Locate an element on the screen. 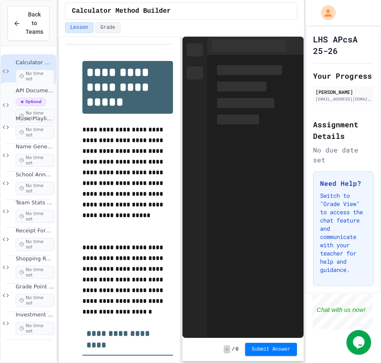 Image resolution: width=381 pixels, height=363 pixels. p: Switch to "Grade View" to access the chat feature and communicate with your teacher for help and ... is located at coordinates (343, 233).